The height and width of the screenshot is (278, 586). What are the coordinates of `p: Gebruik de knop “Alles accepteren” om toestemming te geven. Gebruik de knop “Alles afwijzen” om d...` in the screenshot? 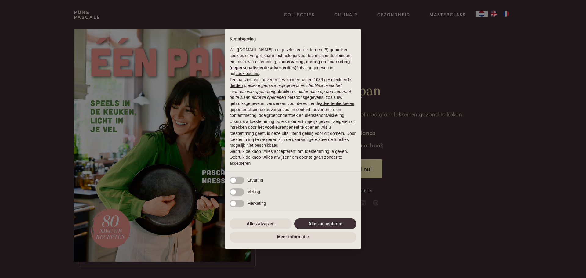 It's located at (293, 157).